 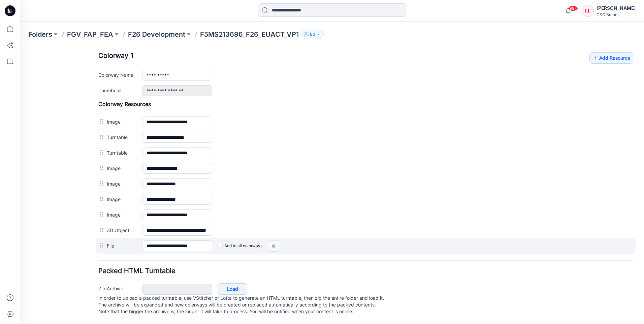 I want to click on span: 99+, so click(x=573, y=8).